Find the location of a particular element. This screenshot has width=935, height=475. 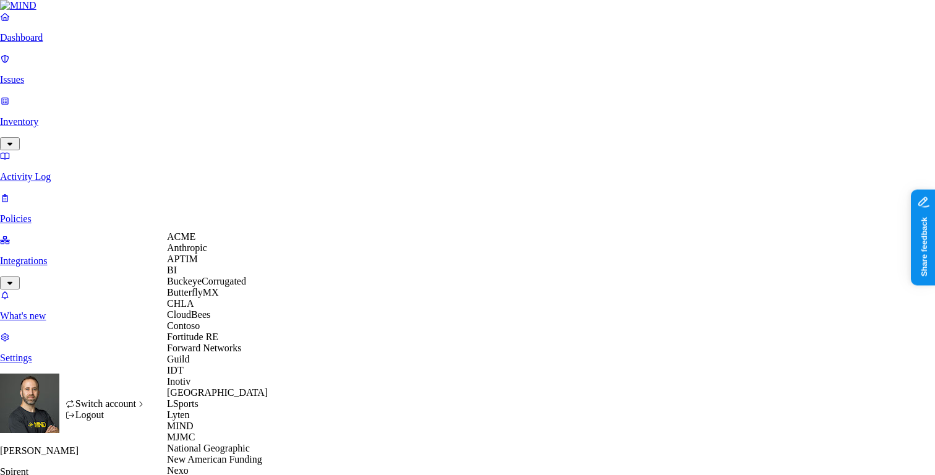

span: CloudBees is located at coordinates (189, 314).